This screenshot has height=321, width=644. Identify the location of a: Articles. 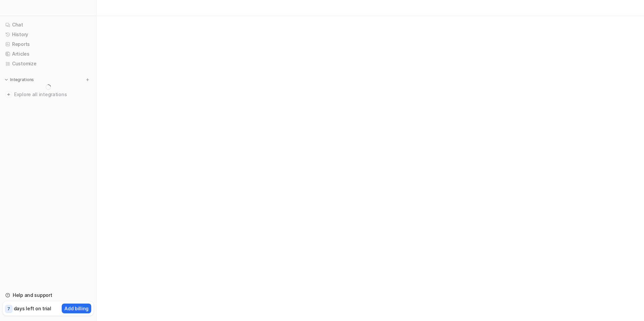
(48, 54).